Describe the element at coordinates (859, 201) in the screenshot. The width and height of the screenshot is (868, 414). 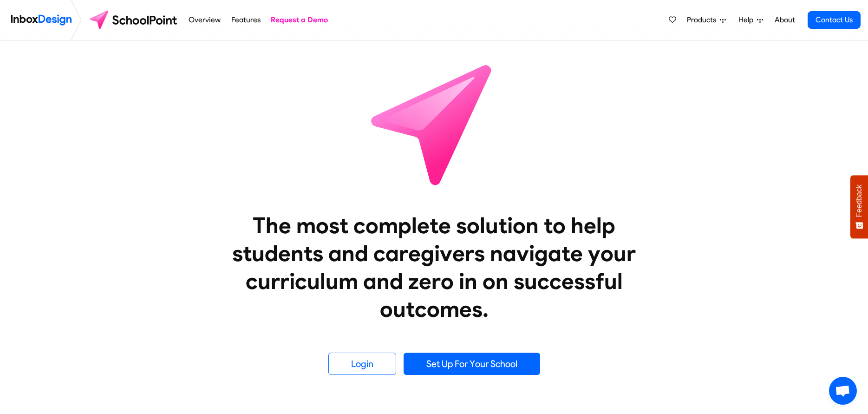
I see `span: Feedback` at that location.